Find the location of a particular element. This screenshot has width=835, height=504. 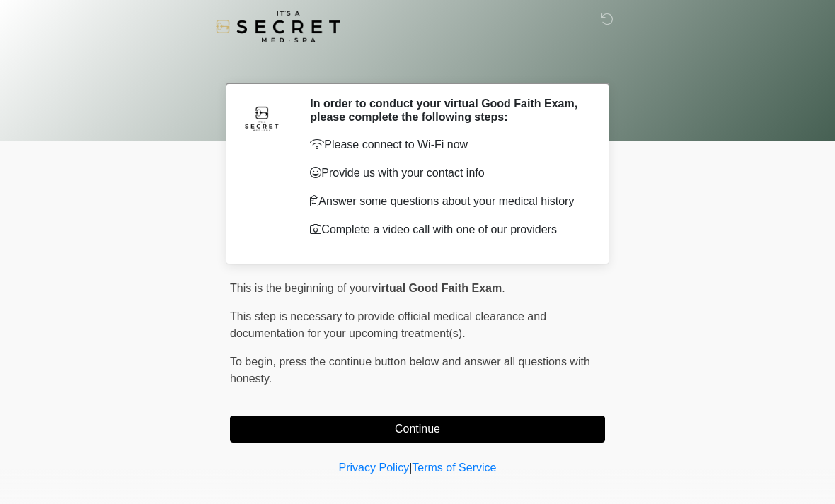

p: Please connect to Wi-Fi now is located at coordinates (447, 145).